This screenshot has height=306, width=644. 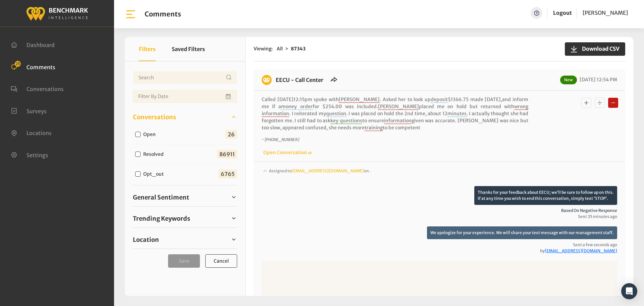 I want to click on label: Open, so click(x=151, y=134).